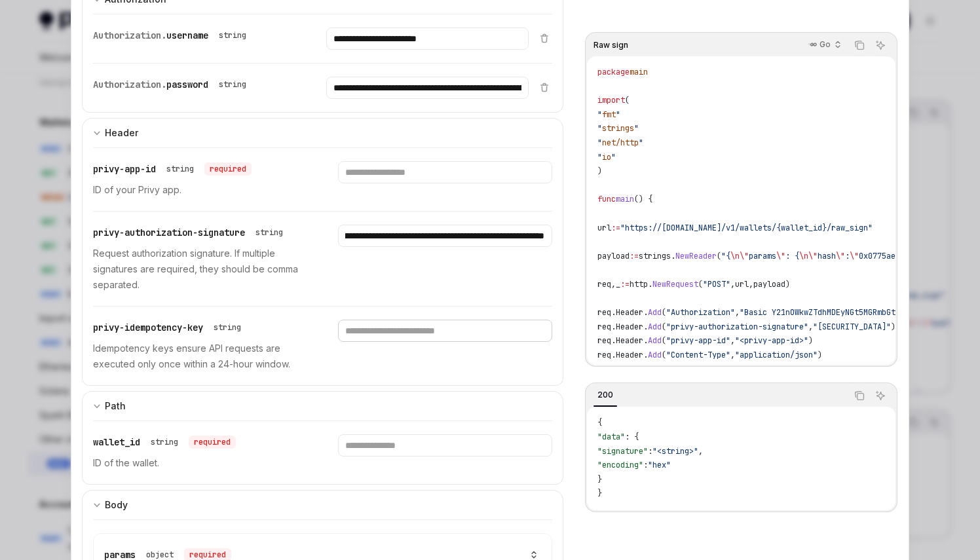  Describe the element at coordinates (776, 355) in the screenshot. I see `span: "application/json"` at that location.